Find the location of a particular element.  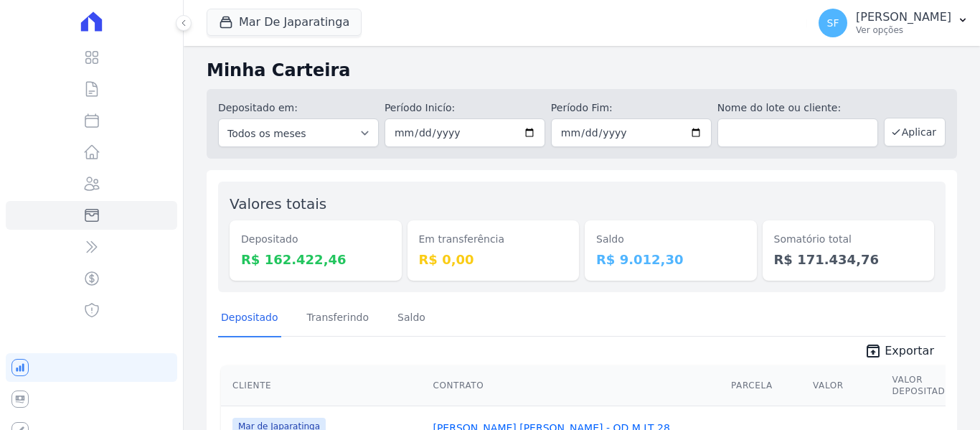

dt: Depositado is located at coordinates (315, 239).